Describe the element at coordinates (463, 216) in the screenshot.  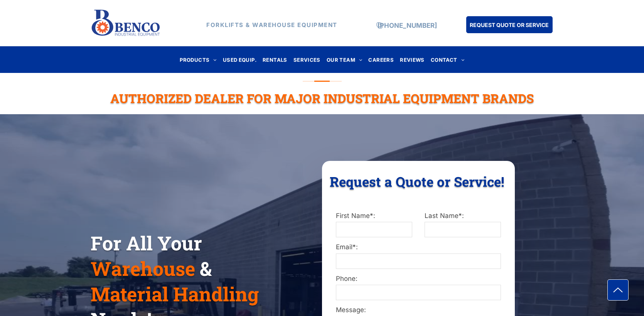
I see `label: Last Name*:` at that location.